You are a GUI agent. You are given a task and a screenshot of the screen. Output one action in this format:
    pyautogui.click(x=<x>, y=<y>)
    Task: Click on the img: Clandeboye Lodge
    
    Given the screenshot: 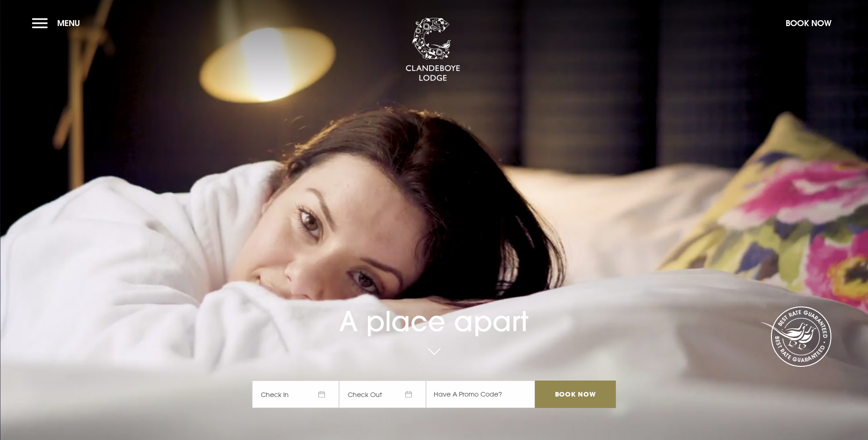 What is the action you would take?
    pyautogui.click(x=433, y=50)
    